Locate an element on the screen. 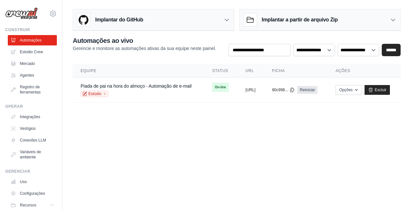 The image size is (411, 211). a: Estúdio is located at coordinates (95, 94).